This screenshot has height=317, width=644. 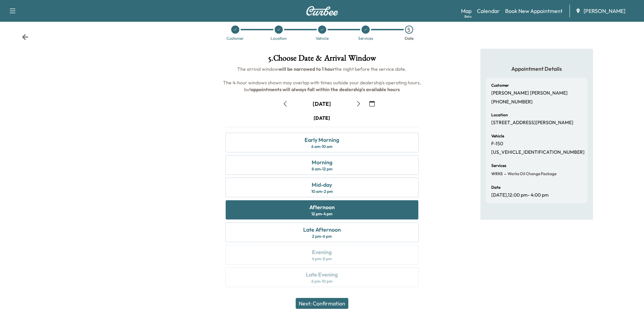 I want to click on b: appointments will always fall within the dealership's available hours, so click(x=326, y=90).